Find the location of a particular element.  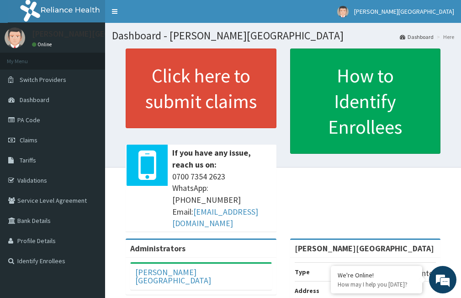

span: Tariffs is located at coordinates (28, 160).